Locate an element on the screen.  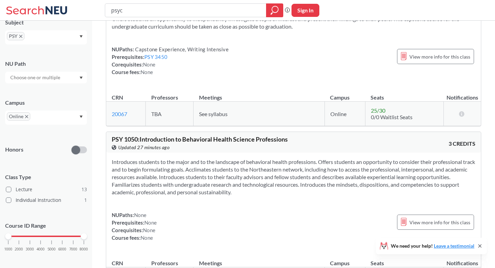
span: Class Type is located at coordinates (46, 177).